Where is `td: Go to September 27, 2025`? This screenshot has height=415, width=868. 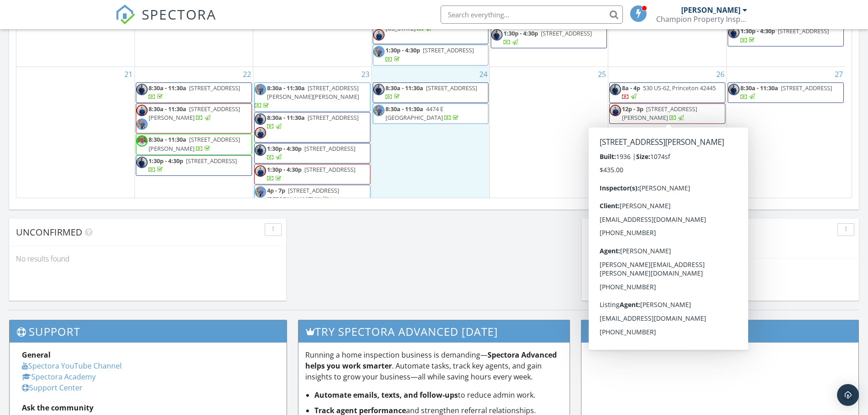
td: Go to September 27, 2025 is located at coordinates (785, 137).